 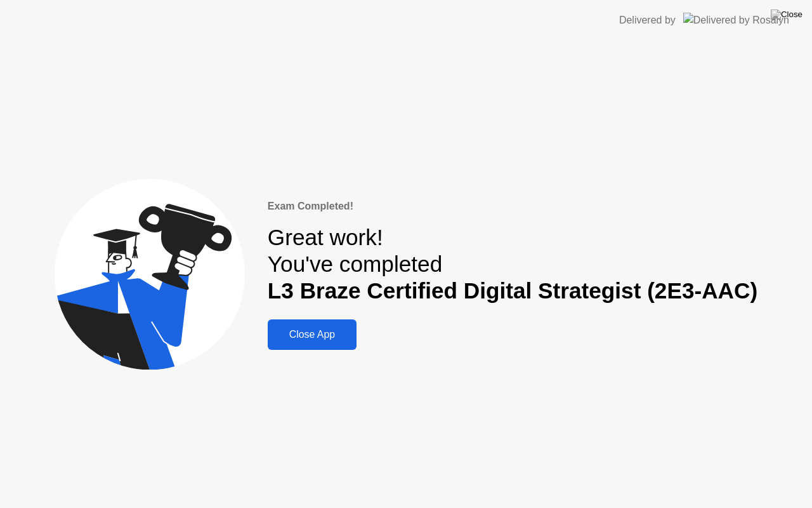 What do you see at coordinates (312, 334) in the screenshot?
I see `div: Close App` at bounding box center [312, 334].